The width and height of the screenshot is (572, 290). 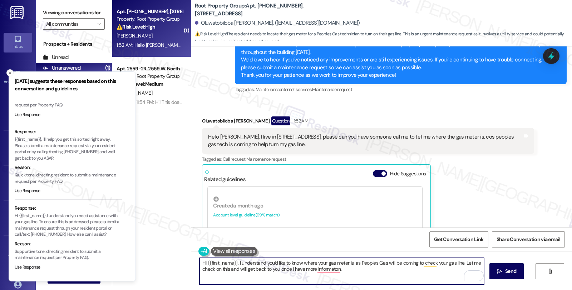 I want to click on div: Prospects + Residents, so click(x=74, y=44).